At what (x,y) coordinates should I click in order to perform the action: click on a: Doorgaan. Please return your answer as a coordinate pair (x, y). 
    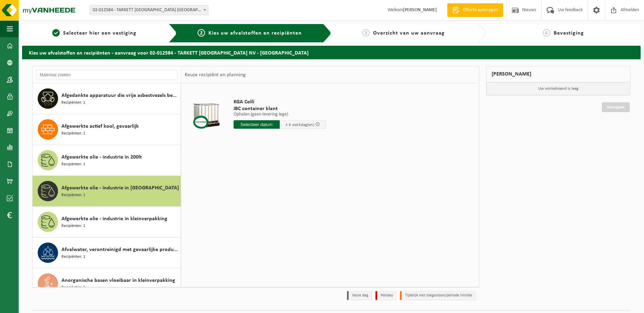
    Looking at the image, I should click on (616, 107).